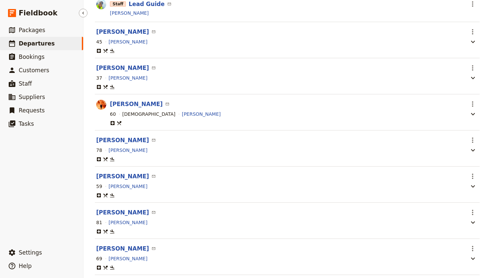 This screenshot has height=278, width=491. What do you see at coordinates (113, 114) in the screenshot?
I see `div: 60` at bounding box center [113, 114].